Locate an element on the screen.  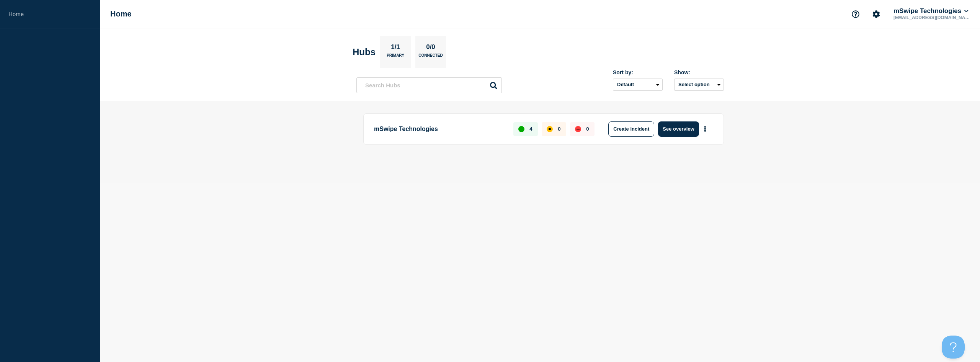
h2: Hubs is located at coordinates (364, 52).